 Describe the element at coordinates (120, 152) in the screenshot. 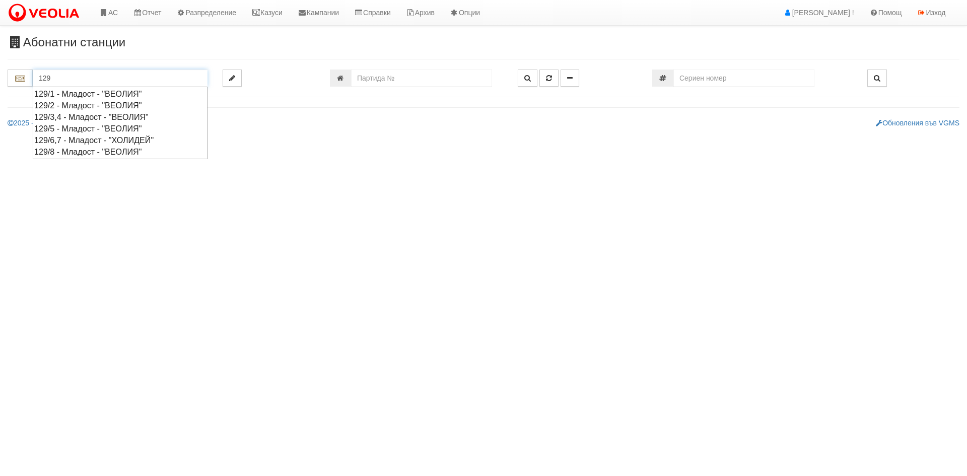

I see `div: 129/8 - Младост - "ВЕОЛИЯ"` at that location.